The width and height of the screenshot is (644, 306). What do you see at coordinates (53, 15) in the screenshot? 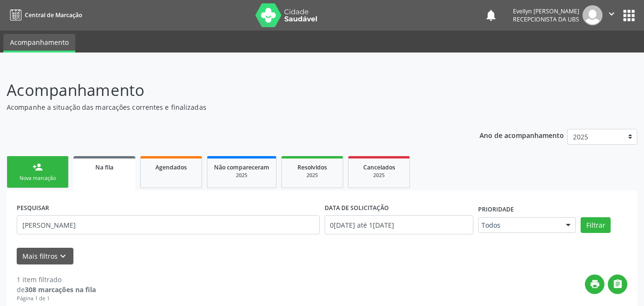
I see `span: Central de Marcação` at bounding box center [53, 15].